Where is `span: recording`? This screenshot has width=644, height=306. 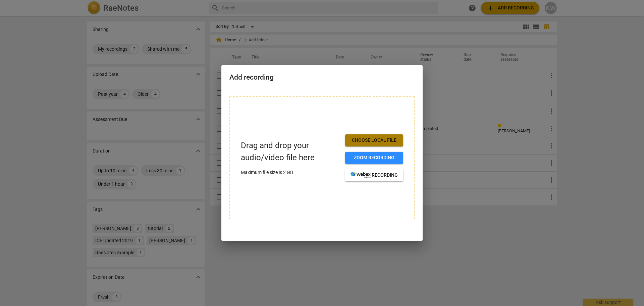
span: recording is located at coordinates (374, 175).